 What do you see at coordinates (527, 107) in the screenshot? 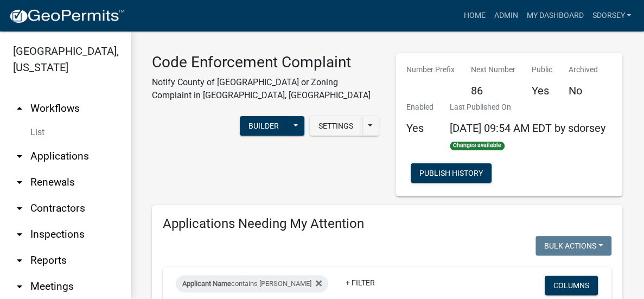
I see `p: Last Published On` at bounding box center [527, 107].